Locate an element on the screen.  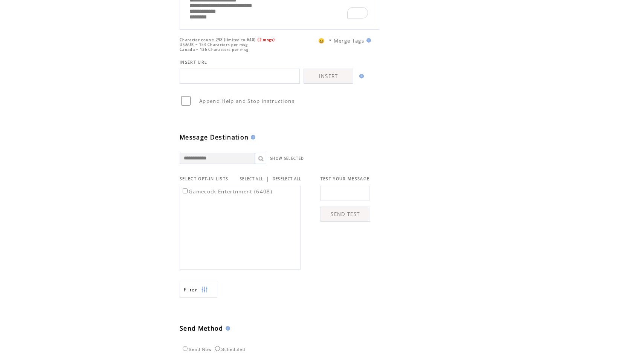
a: Filter is located at coordinates (199, 289).